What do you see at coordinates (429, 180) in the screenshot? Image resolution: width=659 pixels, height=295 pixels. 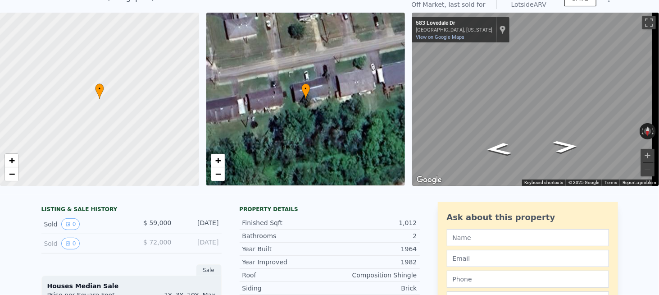 I see `img: Google` at bounding box center [429, 180].